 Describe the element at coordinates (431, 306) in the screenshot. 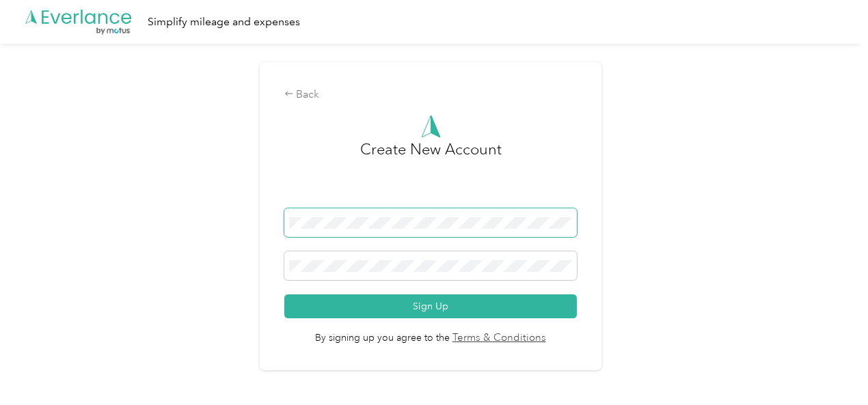

I see `button: Sign Up` at that location.